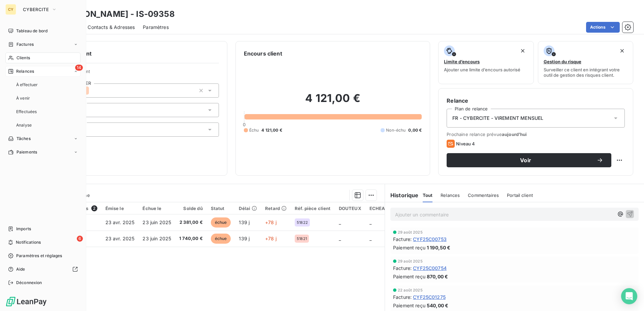  I want to click on span: Gestion du risque, so click(563, 62).